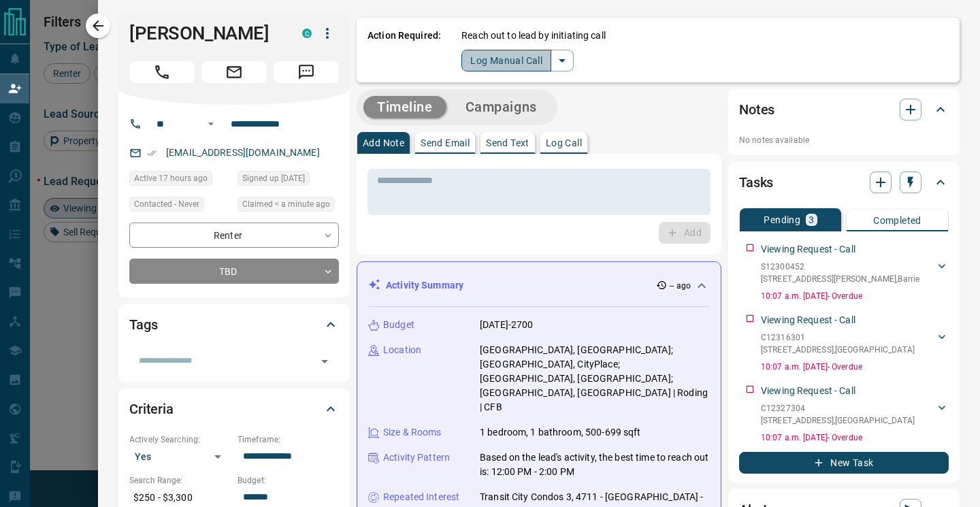  I want to click on div: split button, so click(517, 60).